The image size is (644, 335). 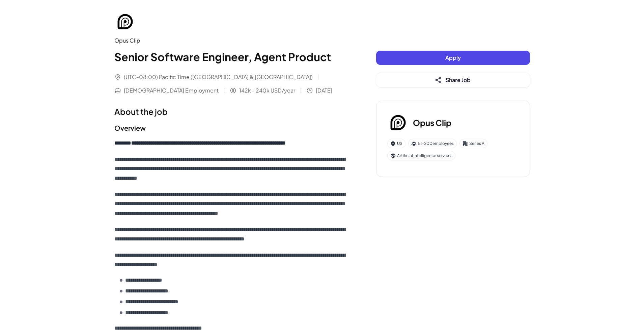 I want to click on div: Opus Clip, so click(x=232, y=41).